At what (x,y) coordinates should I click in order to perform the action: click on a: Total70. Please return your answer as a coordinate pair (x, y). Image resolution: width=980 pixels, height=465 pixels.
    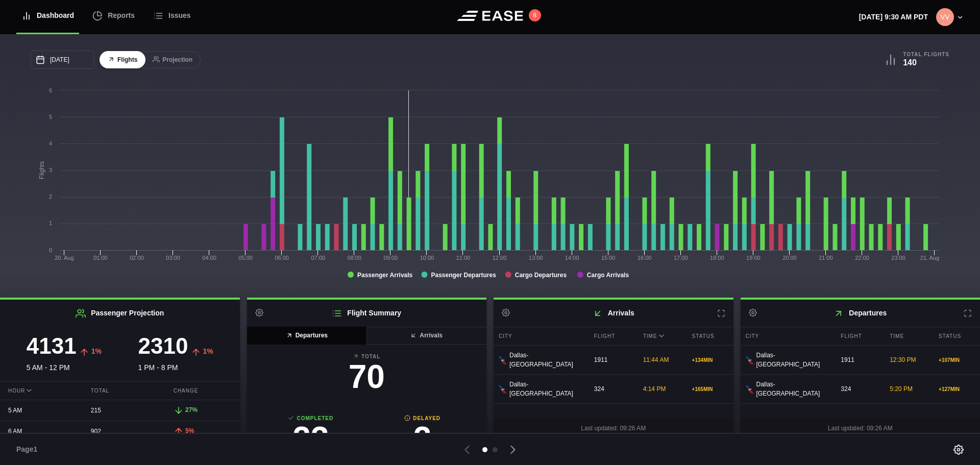
    Looking at the image, I should click on (367, 375).